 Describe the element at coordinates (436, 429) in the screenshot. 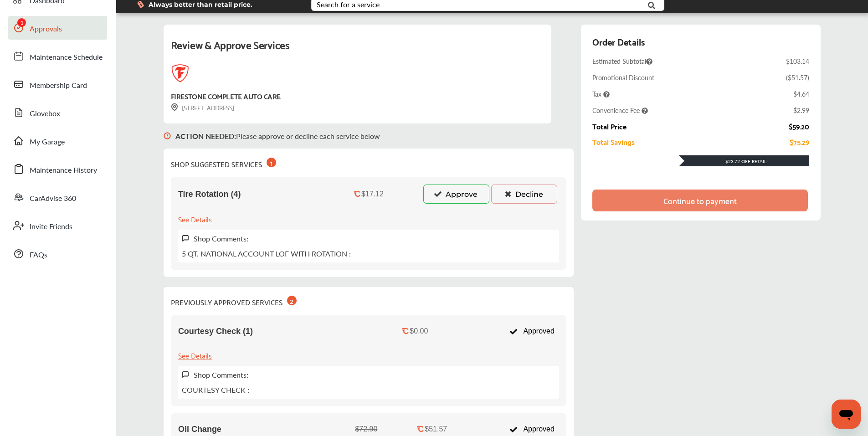

I see `div: $51.57` at that location.